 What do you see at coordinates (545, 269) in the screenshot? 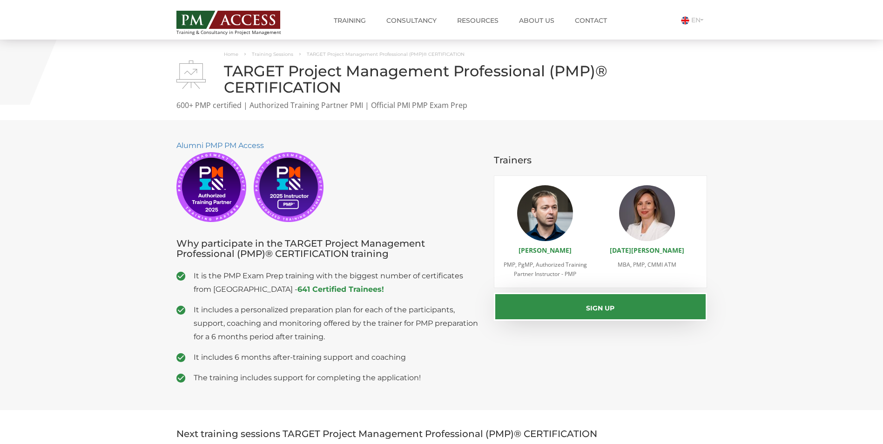
I see `span: PMP, PgMP, Authorized Training Partner Instructor - PMP` at bounding box center [545, 269].